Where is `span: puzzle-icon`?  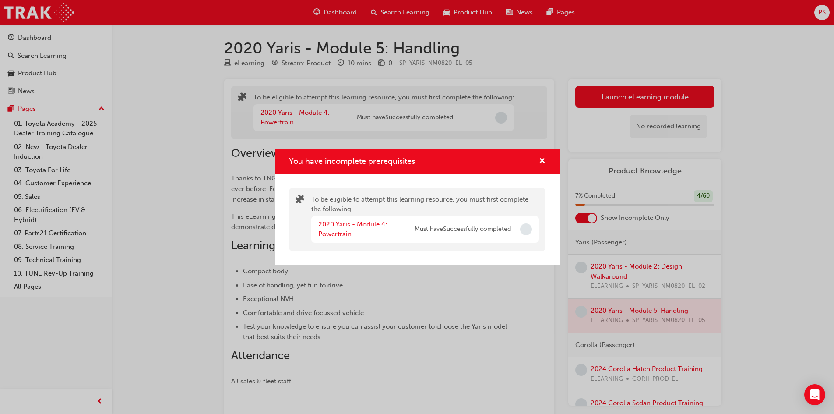
span: puzzle-icon is located at coordinates (300, 200).